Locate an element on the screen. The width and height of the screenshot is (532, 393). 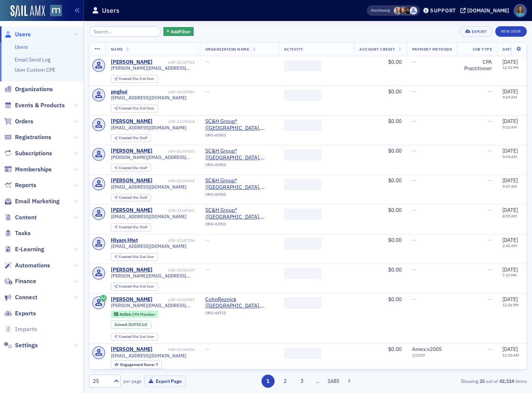
div: (1d) is located at coordinates (138, 324).